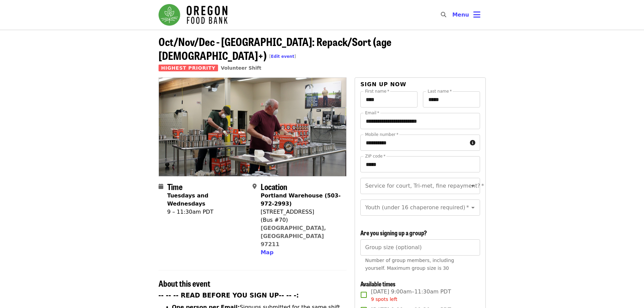 The height and width of the screenshot is (308, 644). What do you see at coordinates (378, 283) in the screenshot?
I see `span: Available times` at bounding box center [378, 283].